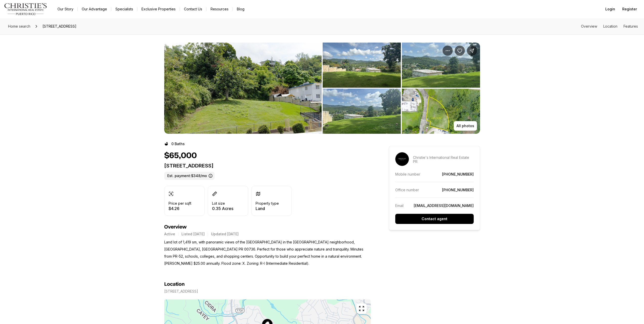  I want to click on a: Skip to: Overview, so click(589, 26).